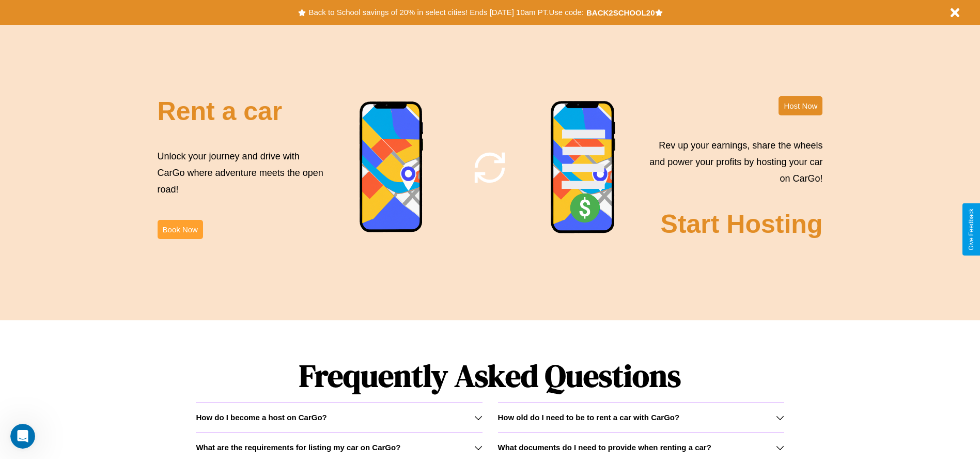  I want to click on h1: Frequently Asked Questions, so click(490, 375).